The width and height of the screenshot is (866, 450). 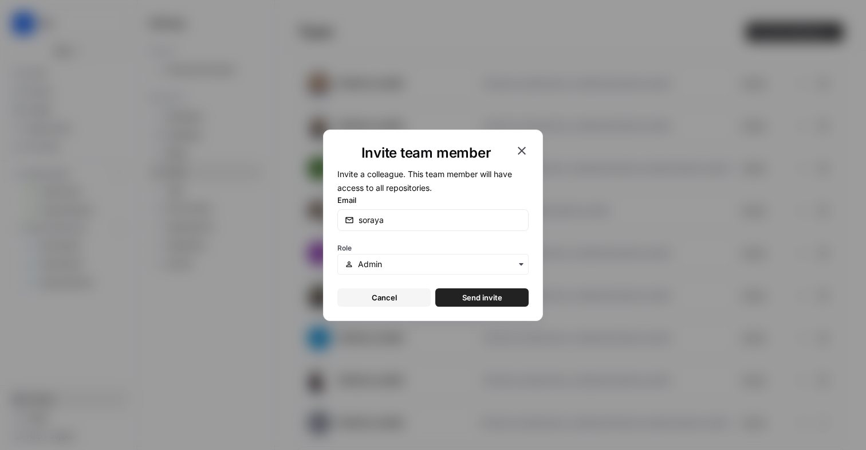 What do you see at coordinates (482, 297) in the screenshot?
I see `button: Send invite` at bounding box center [482, 297].